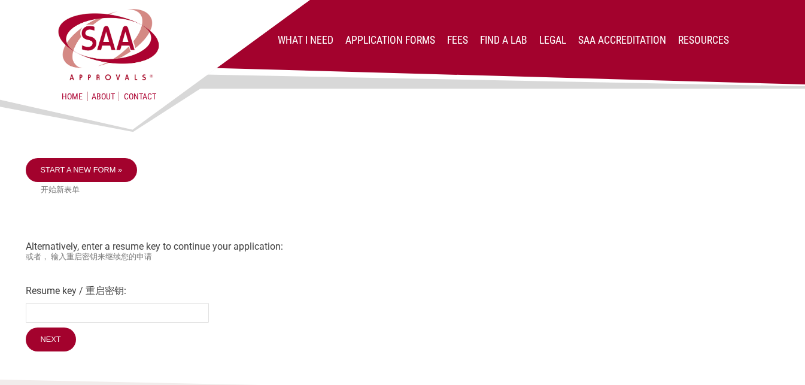 Image resolution: width=805 pixels, height=385 pixels. What do you see at coordinates (457, 40) in the screenshot?
I see `a: Fees` at bounding box center [457, 40].